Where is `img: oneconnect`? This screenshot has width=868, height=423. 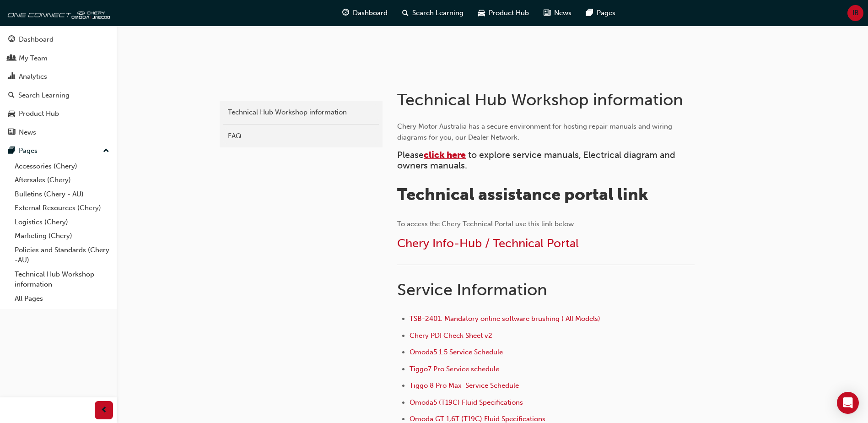
img: oneconnect is located at coordinates (57, 13).